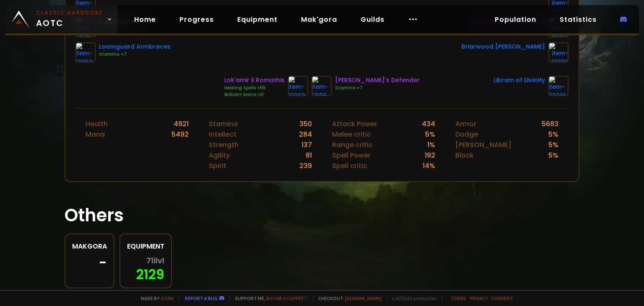  Describe the element at coordinates (352, 145) in the screenshot. I see `div: Range critic` at that location.